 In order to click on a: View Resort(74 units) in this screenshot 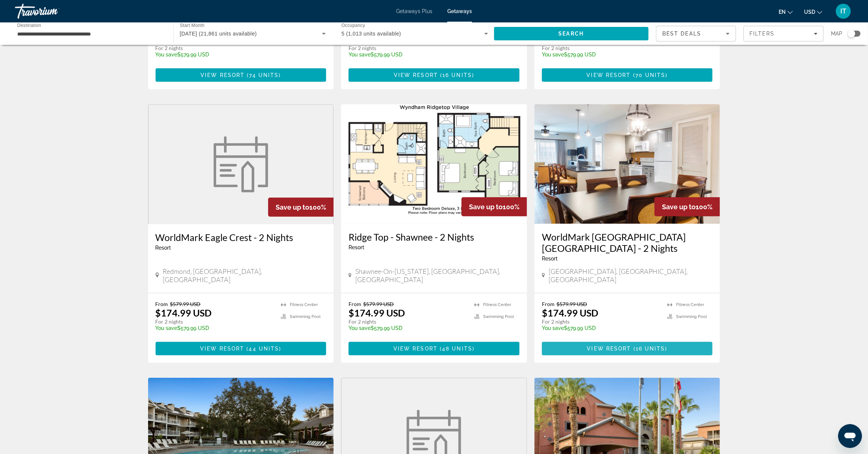, I will do `click(241, 75)`.